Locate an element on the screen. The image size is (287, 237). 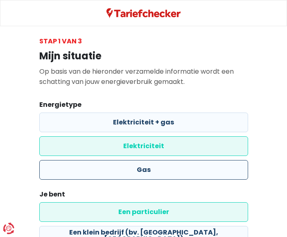
label: Elektriciteit + gas is located at coordinates (144, 123).